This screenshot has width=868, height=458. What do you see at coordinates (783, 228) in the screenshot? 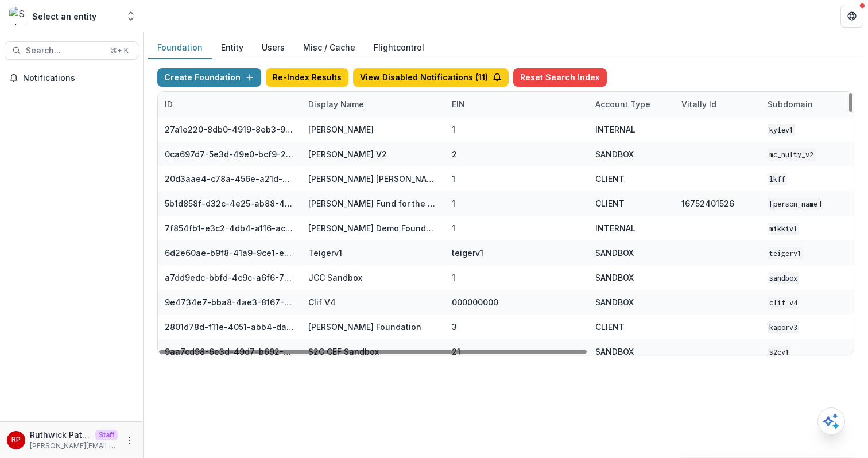
I see `code: mikkiv1` at bounding box center [783, 228].